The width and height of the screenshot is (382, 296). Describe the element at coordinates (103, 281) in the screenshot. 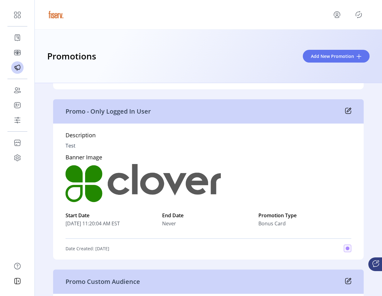

I see `p: Promo Custom Audience` at that location.